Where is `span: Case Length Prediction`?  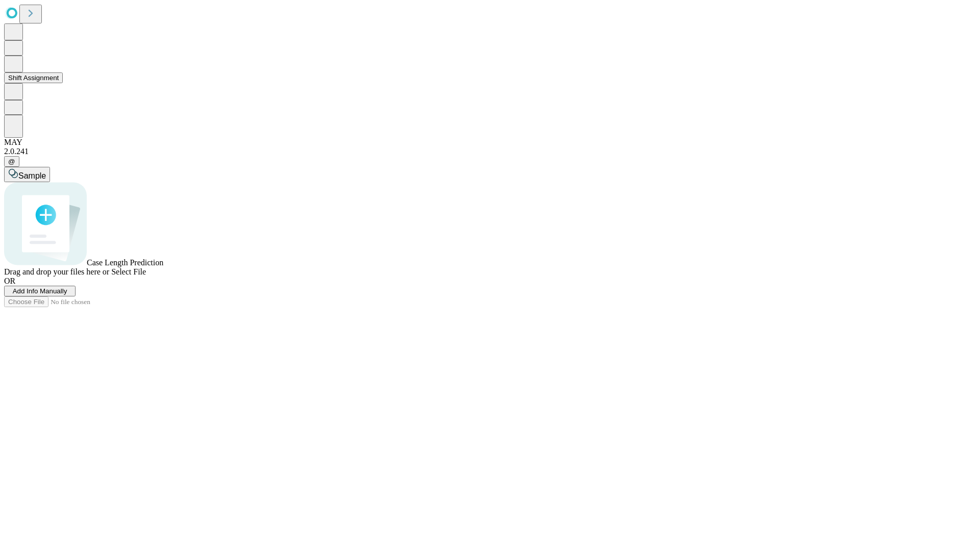 span: Case Length Prediction is located at coordinates (125, 262).